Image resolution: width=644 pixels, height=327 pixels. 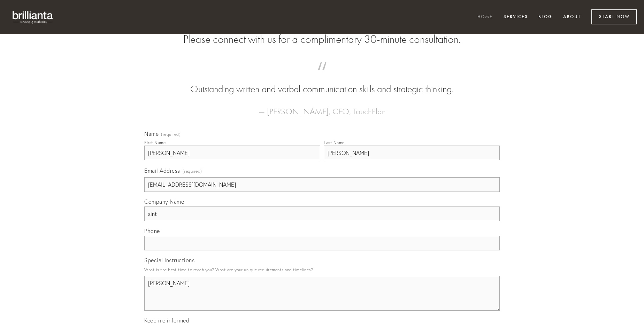 I want to click on span: Special Instructions, so click(x=169, y=260).